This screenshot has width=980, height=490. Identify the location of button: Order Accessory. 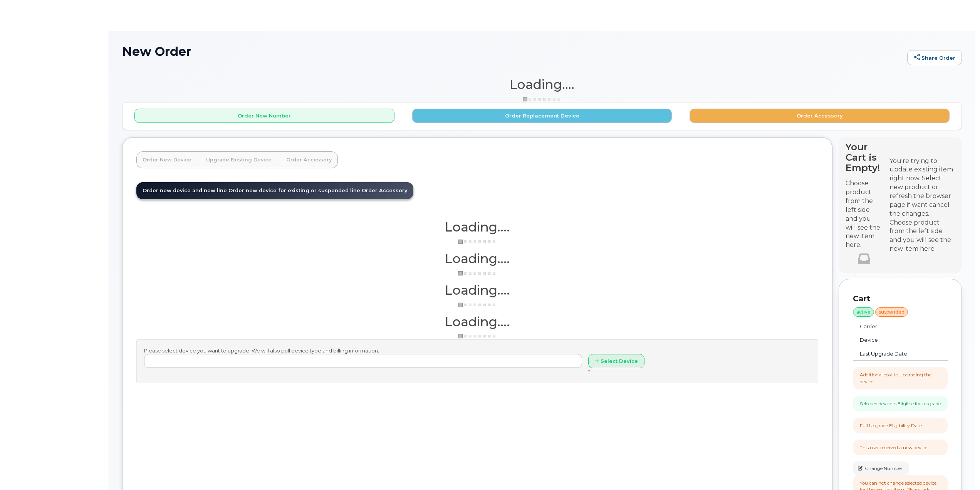
(819, 116).